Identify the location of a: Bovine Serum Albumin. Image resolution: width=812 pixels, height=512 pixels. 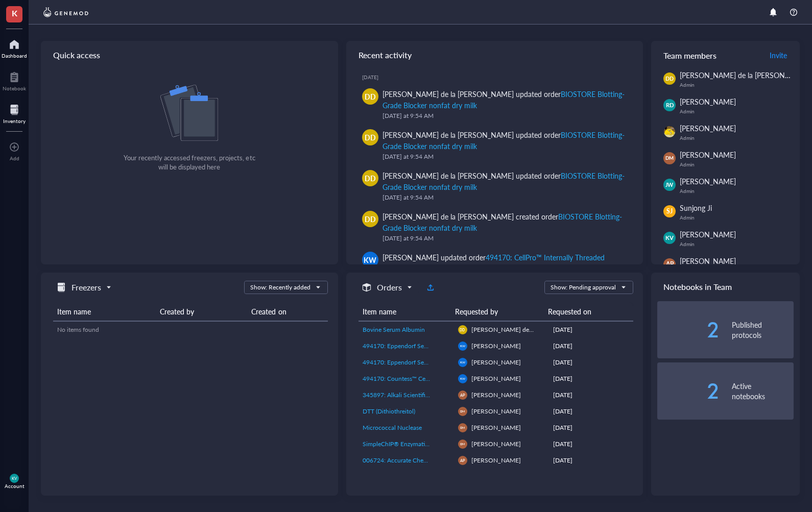
(406, 329).